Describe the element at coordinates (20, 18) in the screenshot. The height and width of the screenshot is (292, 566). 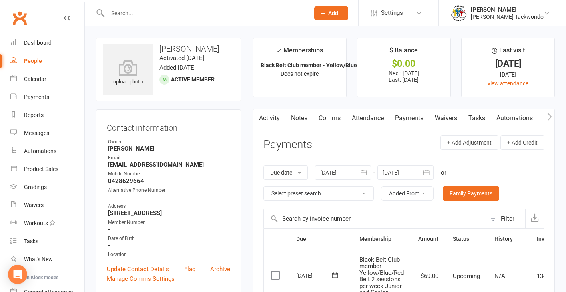
I see `a: Clubworx` at that location.